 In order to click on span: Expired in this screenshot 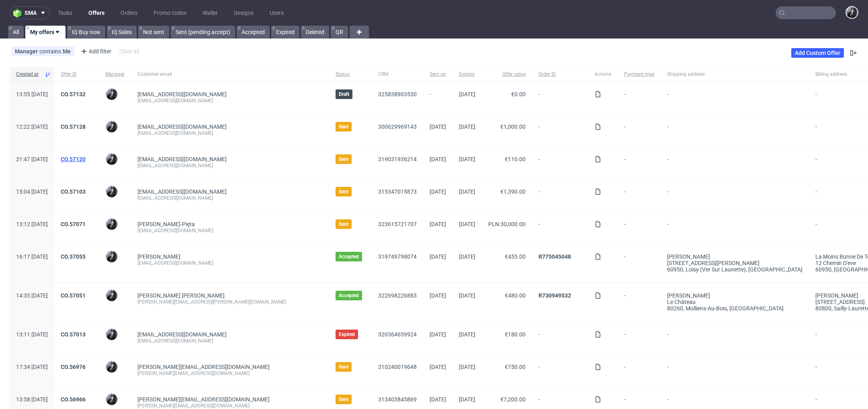, I will do `click(347, 334)`.